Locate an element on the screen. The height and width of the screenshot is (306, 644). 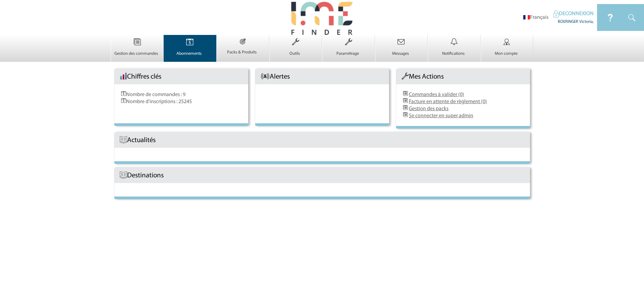
p: Abonnements is located at coordinates (189, 54).